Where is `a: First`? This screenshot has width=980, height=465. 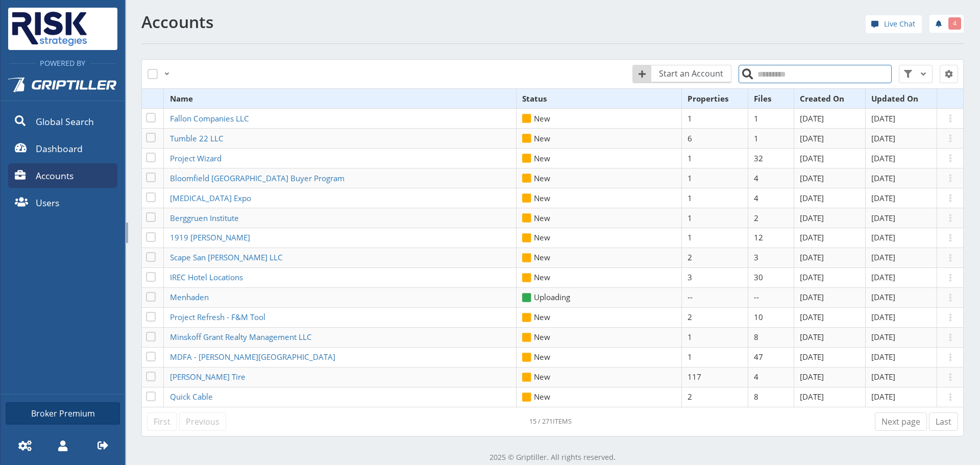 a: First is located at coordinates (162, 422).